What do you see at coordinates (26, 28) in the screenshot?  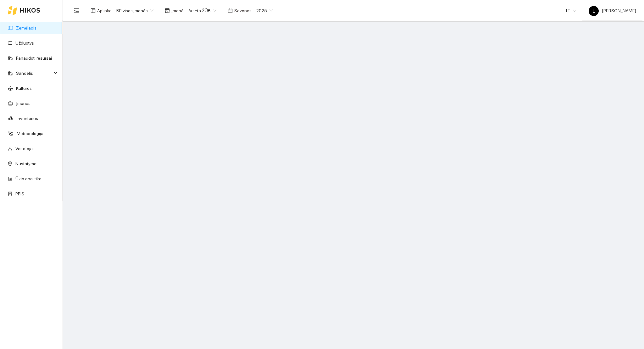 I see `a: Žemėlapis` at bounding box center [26, 28].